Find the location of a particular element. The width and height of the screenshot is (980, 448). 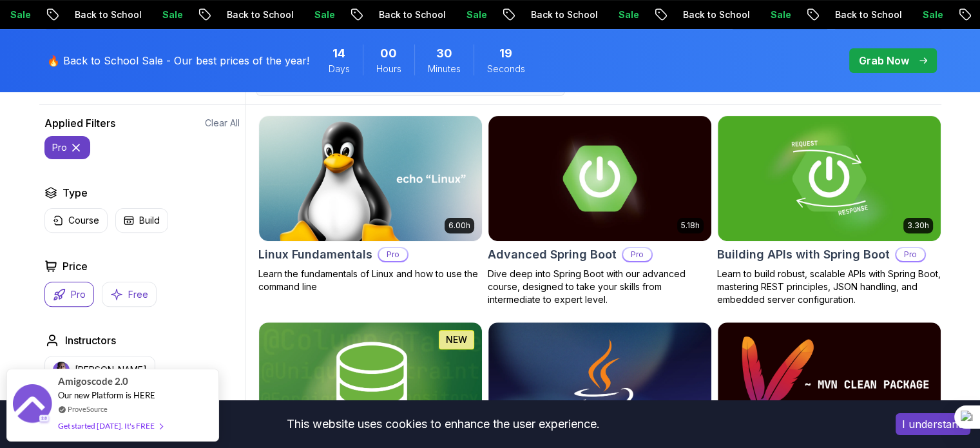

img: Spring Data JPA card is located at coordinates (370, 384).